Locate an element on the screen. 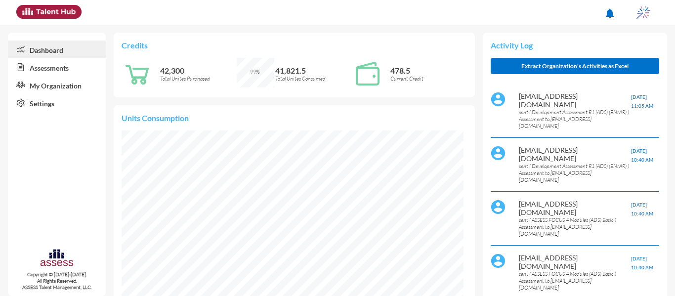 The width and height of the screenshot is (675, 296). p: Total Unites Purchased is located at coordinates (198, 79).